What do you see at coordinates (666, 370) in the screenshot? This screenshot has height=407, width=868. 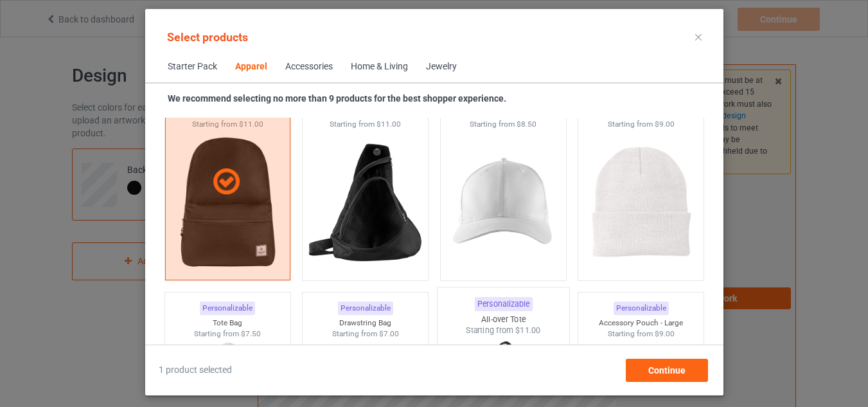 I see `span: Continue` at bounding box center [666, 370].